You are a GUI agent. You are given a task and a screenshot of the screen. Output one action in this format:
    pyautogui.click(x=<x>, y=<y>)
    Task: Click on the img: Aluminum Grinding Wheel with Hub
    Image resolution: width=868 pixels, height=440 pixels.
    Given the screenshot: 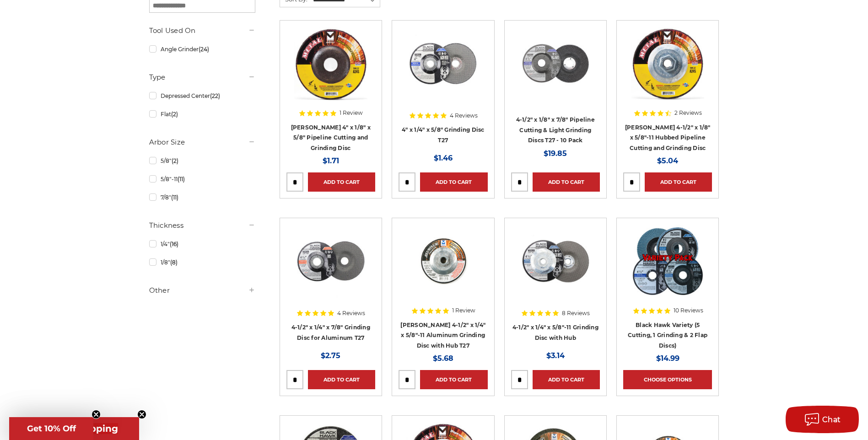 What is the action you would take?
    pyautogui.click(x=443, y=261)
    